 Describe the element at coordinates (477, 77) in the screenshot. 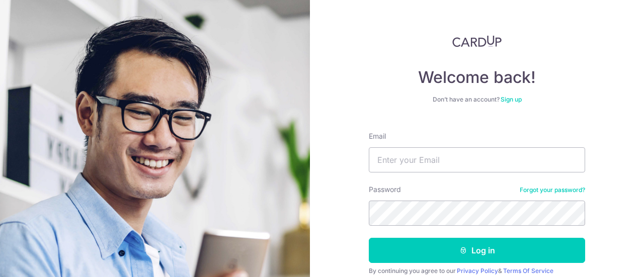

I see `h4: Welcome back!` at that location.